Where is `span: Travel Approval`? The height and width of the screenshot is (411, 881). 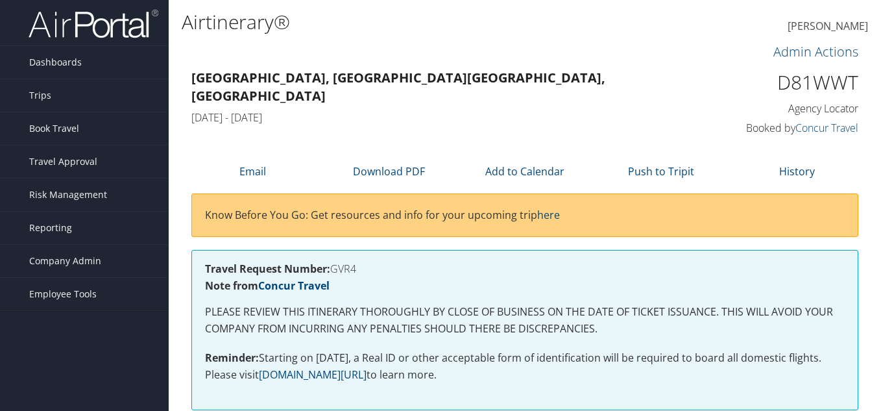
span: Travel Approval is located at coordinates (63, 161).